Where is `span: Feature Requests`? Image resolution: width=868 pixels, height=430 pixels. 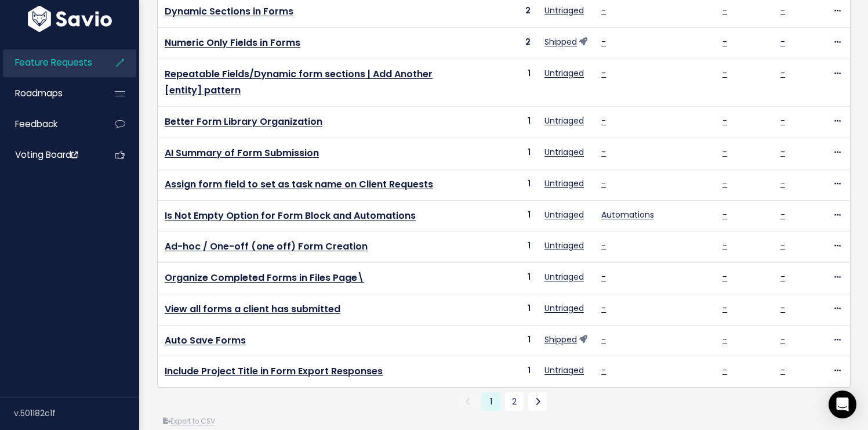
span: Feature Requests is located at coordinates (54, 62).